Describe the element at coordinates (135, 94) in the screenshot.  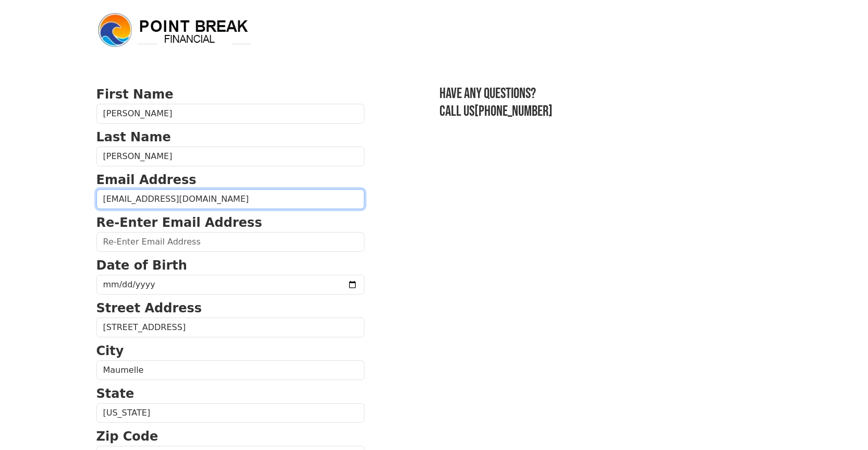
I see `strong: First Name` at that location.